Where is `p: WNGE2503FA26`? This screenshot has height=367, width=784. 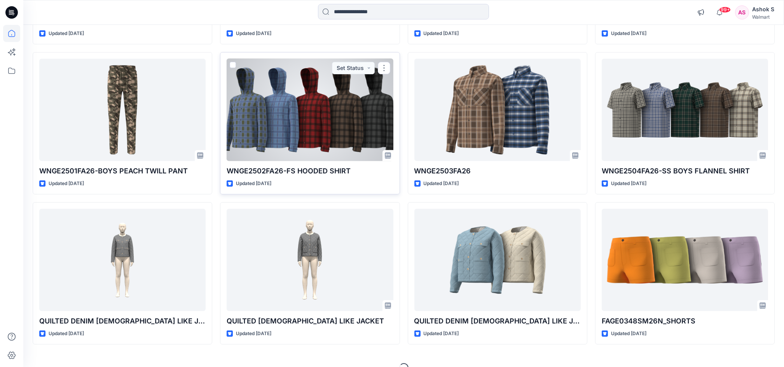 p: WNGE2503FA26 is located at coordinates (497, 171).